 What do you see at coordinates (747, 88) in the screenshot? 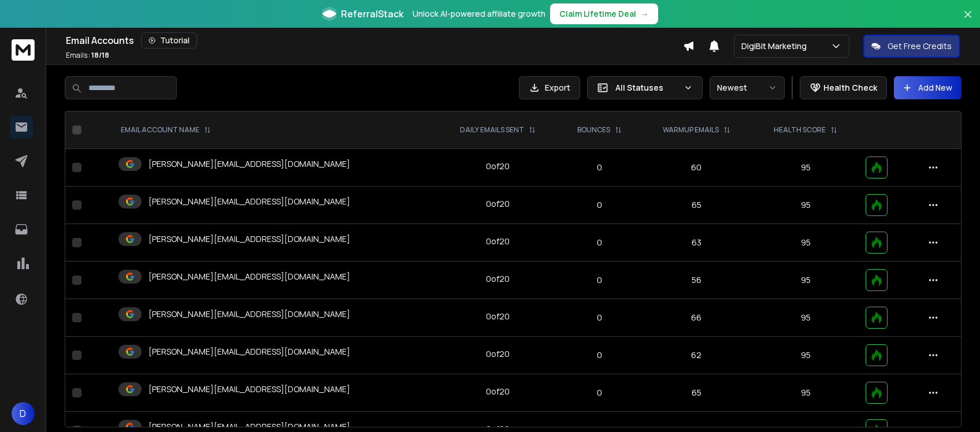
I see `button: Newest` at bounding box center [747, 88].